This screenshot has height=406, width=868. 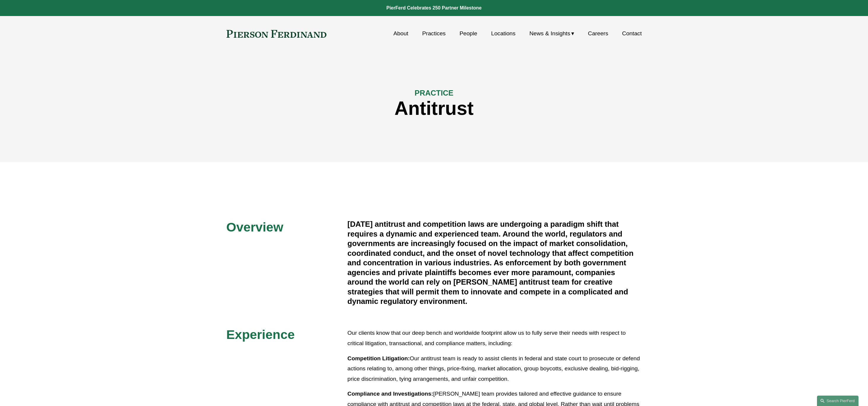 I want to click on p: Our clients know that our deep bench and worldwide footprint allow us to fully serve their needs ..., so click(x=495, y=338).